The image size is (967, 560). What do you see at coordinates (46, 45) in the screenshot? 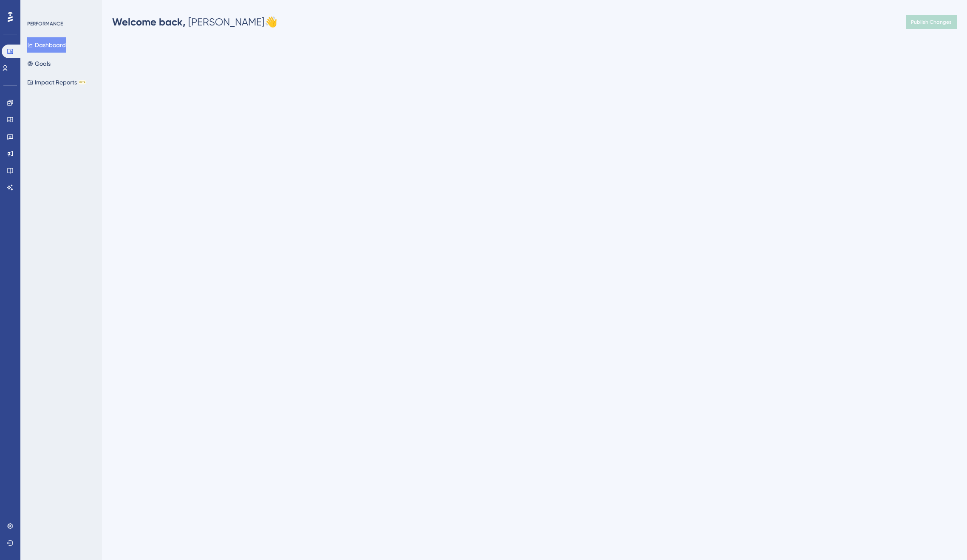
I see `button: Dashboard` at bounding box center [46, 45].